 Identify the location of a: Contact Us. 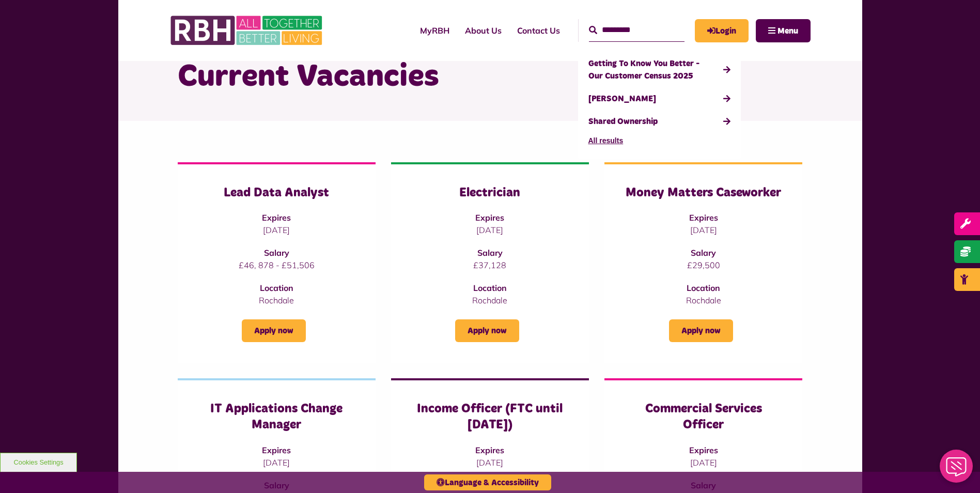
(538, 31).